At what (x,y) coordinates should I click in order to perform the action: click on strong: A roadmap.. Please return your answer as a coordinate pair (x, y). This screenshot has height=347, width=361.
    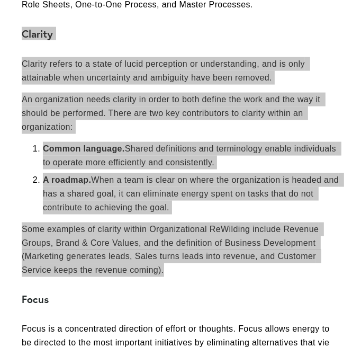
    Looking at the image, I should click on (67, 179).